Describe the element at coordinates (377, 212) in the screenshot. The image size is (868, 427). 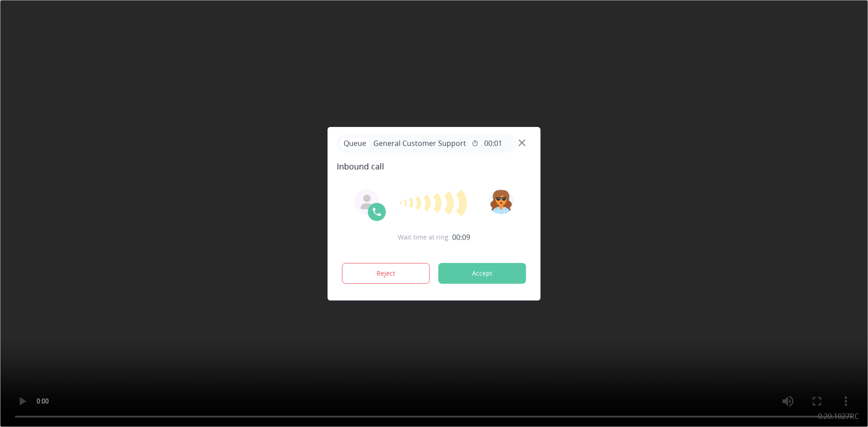
I see `img: call-icon` at that location.